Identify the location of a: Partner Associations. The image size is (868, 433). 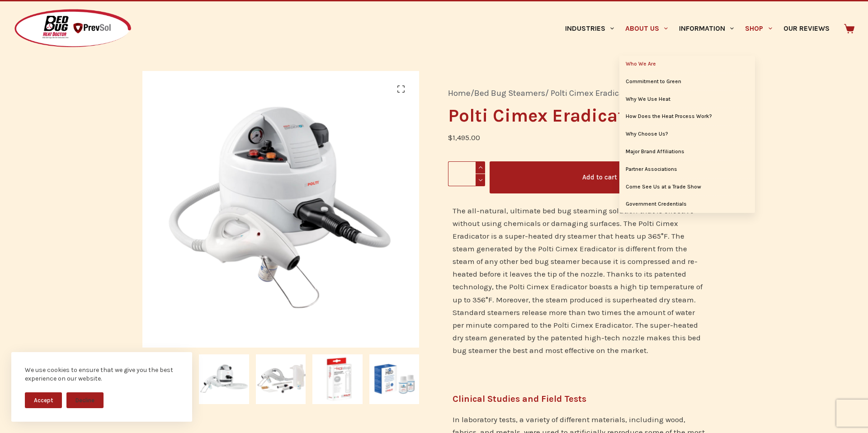
(687, 169).